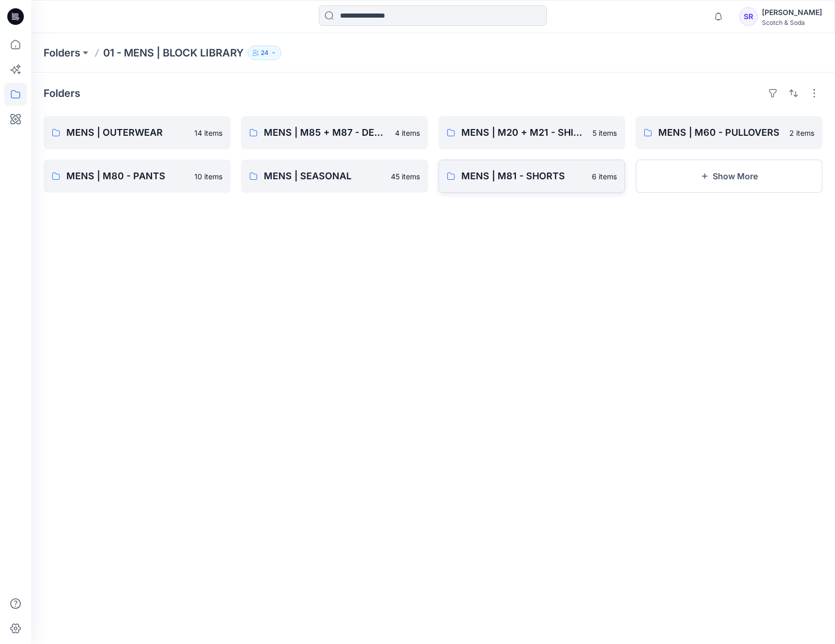 Image resolution: width=835 pixels, height=644 pixels. I want to click on p: MENS | M20 + M21 - SHIRTS, so click(524, 133).